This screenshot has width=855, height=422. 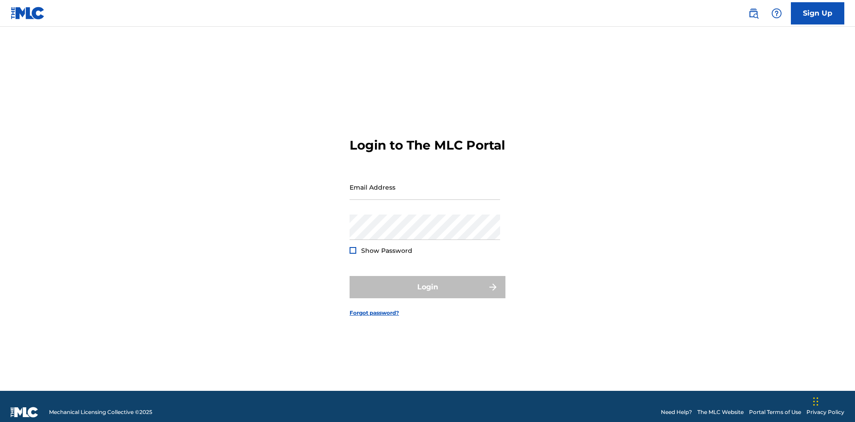 What do you see at coordinates (777, 13) in the screenshot?
I see `div: Help` at bounding box center [777, 13].